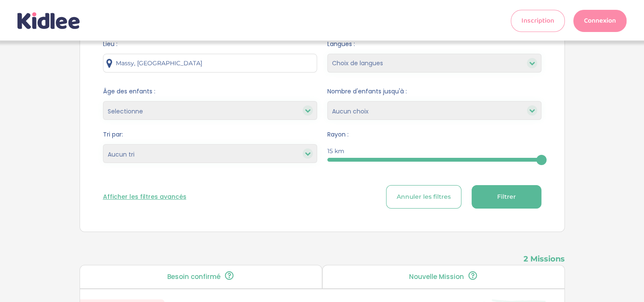 The height and width of the screenshot is (302, 644). What do you see at coordinates (424, 197) in the screenshot?
I see `span: Annuler les filtres` at bounding box center [424, 197].